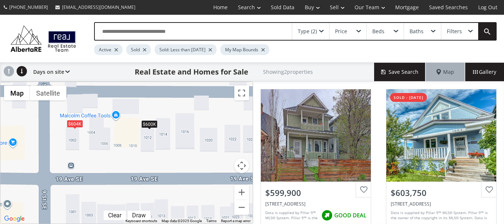 The image size is (504, 224). Describe the element at coordinates (141, 221) in the screenshot. I see `button: Keyboard shortcuts` at that location.